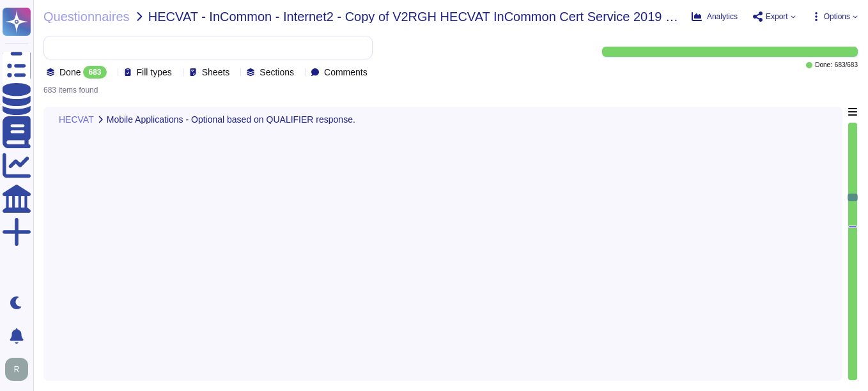  I want to click on span: Fill types, so click(154, 72).